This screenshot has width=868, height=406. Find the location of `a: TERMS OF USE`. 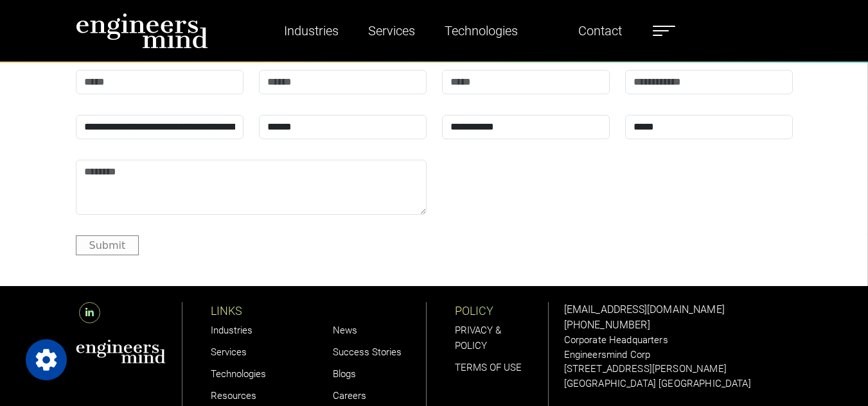

a: TERMS OF USE is located at coordinates (489, 367).